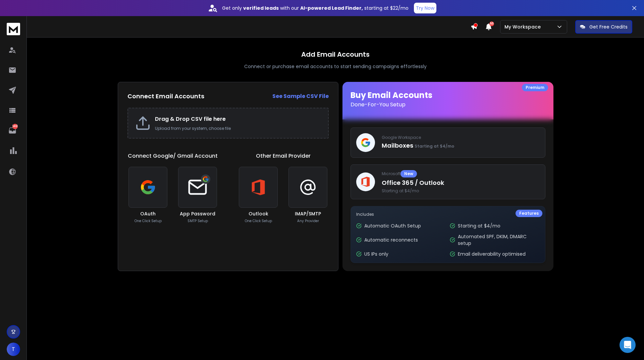 The image size is (644, 360). What do you see at coordinates (15, 127) in the screenshot?
I see `p: 1461` at bounding box center [15, 127].